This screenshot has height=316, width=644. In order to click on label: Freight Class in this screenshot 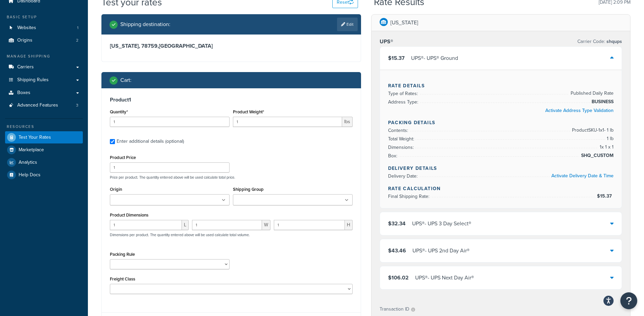, I will do `click(122, 279)`.